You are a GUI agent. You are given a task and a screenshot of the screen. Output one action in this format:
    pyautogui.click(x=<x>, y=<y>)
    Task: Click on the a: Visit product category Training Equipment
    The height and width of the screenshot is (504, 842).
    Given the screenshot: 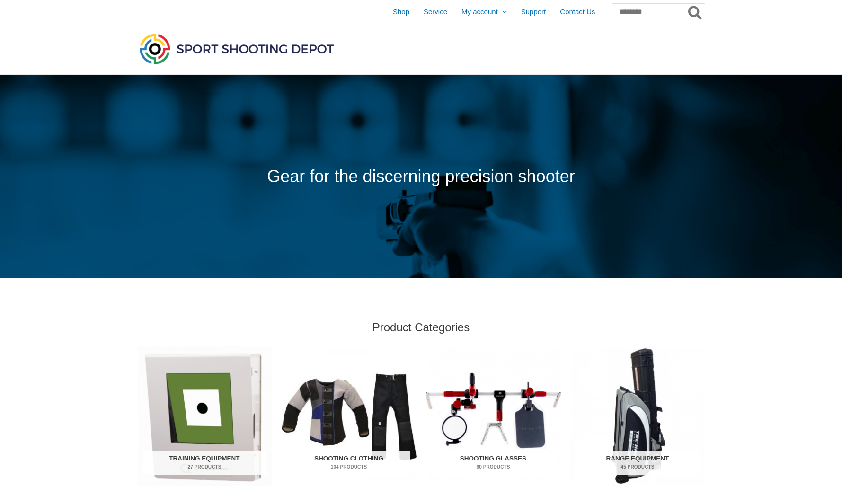 What is the action you would take?
    pyautogui.click(x=205, y=416)
    